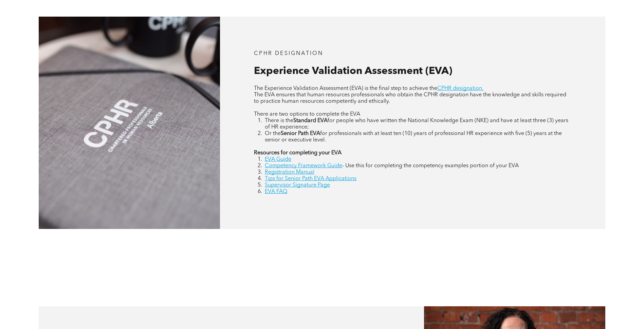  What do you see at coordinates (289, 54) in the screenshot?
I see `span: CPHR DESIGNATION` at bounding box center [289, 54].